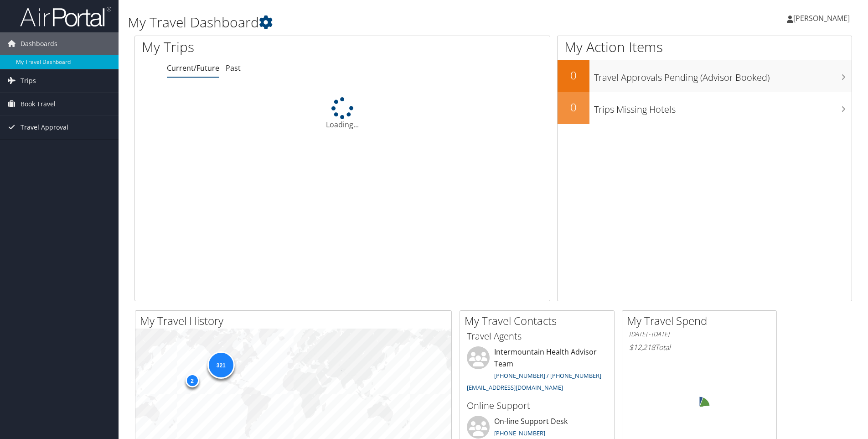  Describe the element at coordinates (65, 16) in the screenshot. I see `img: airportal-logo.png` at that location.